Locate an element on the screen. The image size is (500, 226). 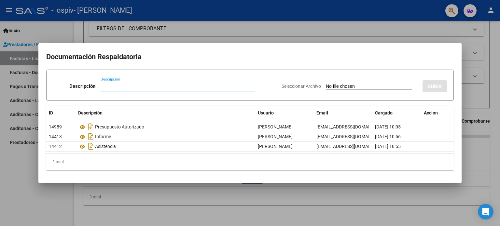
span: Accion is located at coordinates (431, 113).